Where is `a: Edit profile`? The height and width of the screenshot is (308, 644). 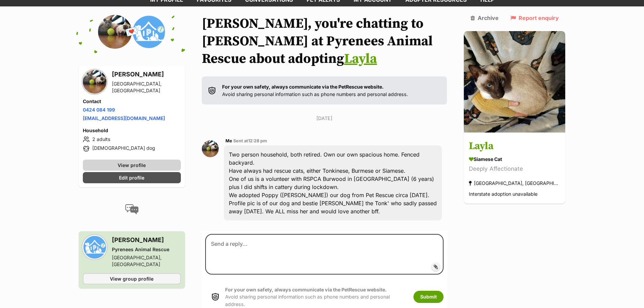 a: Edit profile is located at coordinates (132, 178).